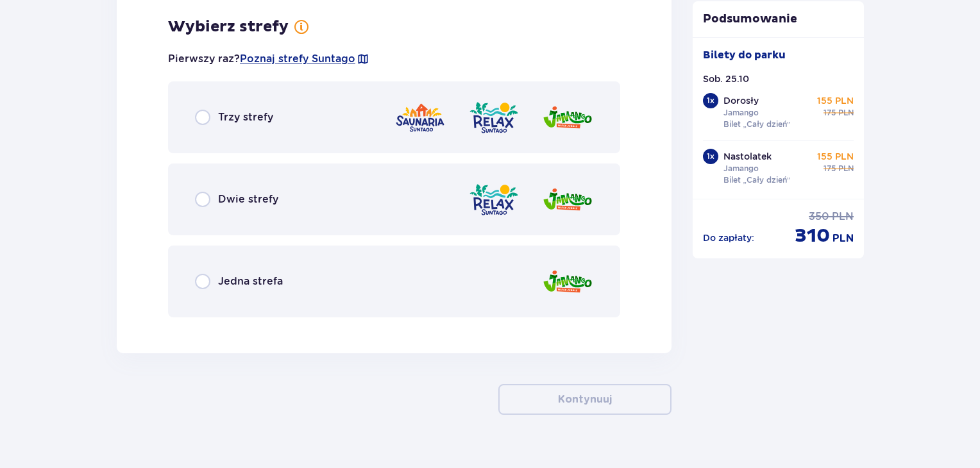 This screenshot has width=980, height=468. What do you see at coordinates (269, 59) in the screenshot?
I see `p: Pierwszy raz?` at bounding box center [269, 59].